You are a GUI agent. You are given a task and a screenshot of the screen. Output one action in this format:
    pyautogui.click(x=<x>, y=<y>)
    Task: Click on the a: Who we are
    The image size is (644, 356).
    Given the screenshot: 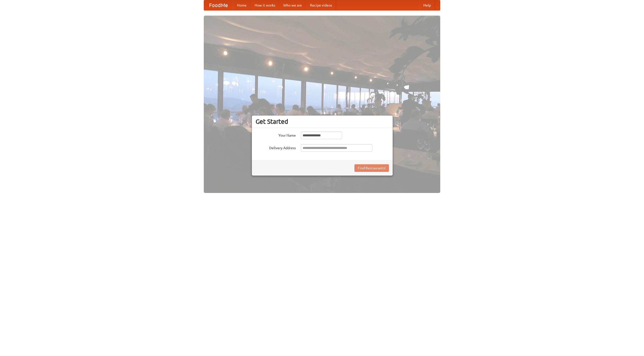 What is the action you would take?
    pyautogui.click(x=293, y=5)
    